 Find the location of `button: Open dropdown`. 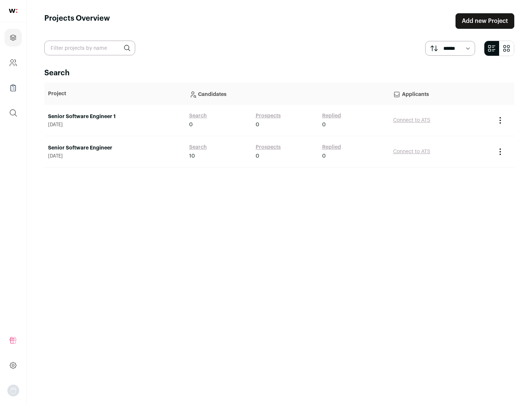

button: Open dropdown is located at coordinates (13, 390).